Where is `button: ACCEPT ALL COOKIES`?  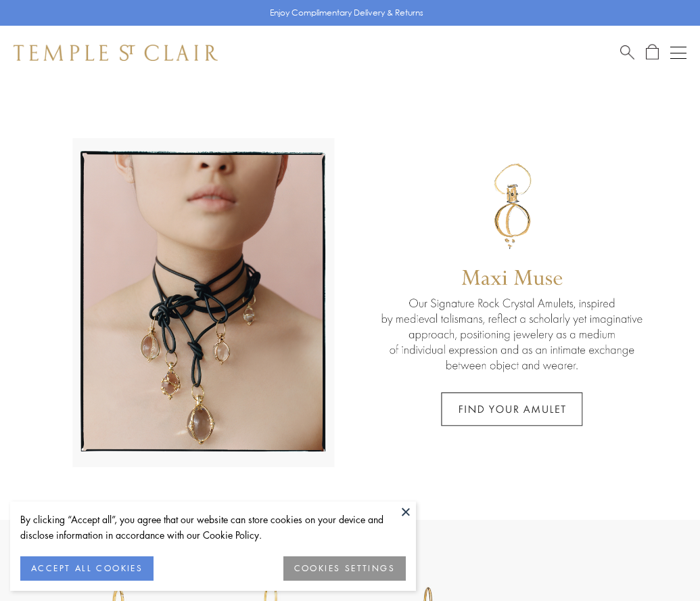
button: ACCEPT ALL COOKIES is located at coordinates (87, 568).